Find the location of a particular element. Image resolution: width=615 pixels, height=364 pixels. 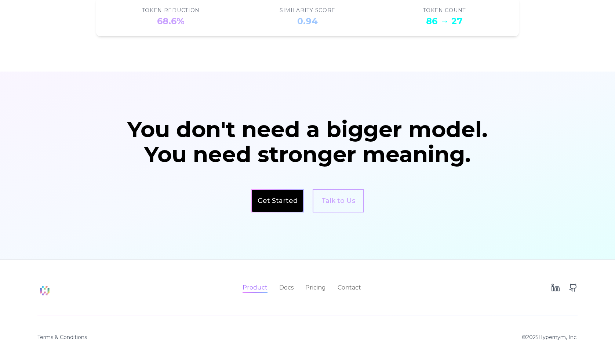

div: Token Count is located at coordinates (444, 10).